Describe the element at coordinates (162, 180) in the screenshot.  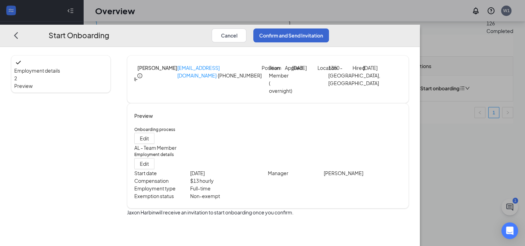
I see `p: Compensation` at that location.